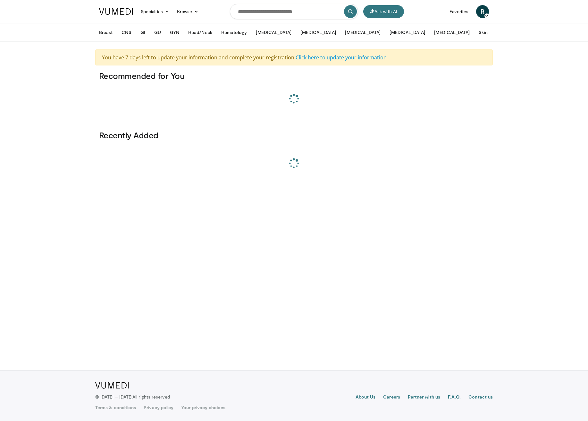 This screenshot has height=421, width=588. What do you see at coordinates (481, 397) in the screenshot?
I see `a: Contact us` at bounding box center [481, 397].